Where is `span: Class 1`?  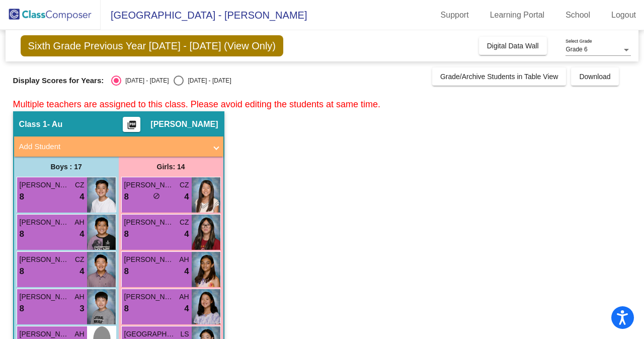 span: Class 1 is located at coordinates (33, 125).